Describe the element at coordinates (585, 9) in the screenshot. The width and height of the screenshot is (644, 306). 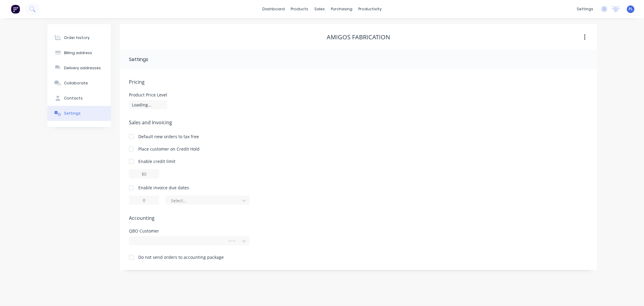
I see `div: settings` at that location.